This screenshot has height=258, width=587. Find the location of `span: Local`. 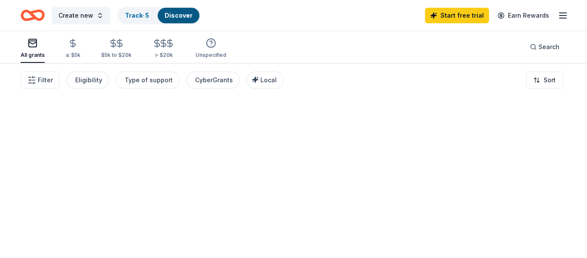

span: Local is located at coordinates (269, 80).